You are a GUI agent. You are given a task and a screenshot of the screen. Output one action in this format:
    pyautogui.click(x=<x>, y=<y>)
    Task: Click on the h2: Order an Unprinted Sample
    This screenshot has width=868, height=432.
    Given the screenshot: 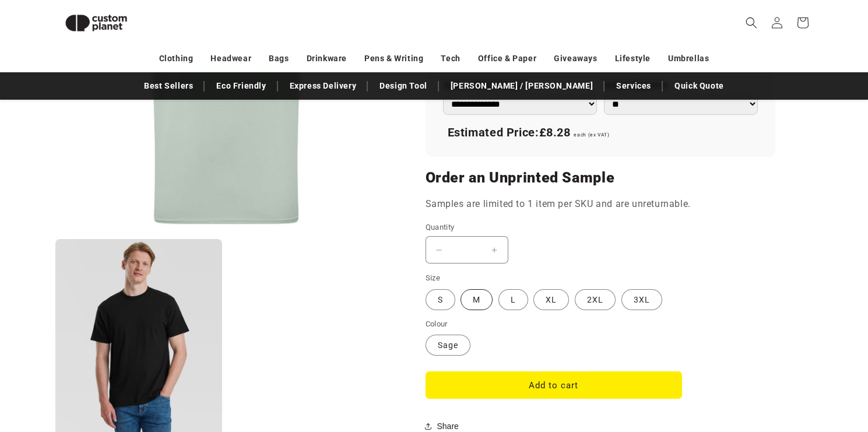 What is the action you would take?
    pyautogui.click(x=600, y=178)
    